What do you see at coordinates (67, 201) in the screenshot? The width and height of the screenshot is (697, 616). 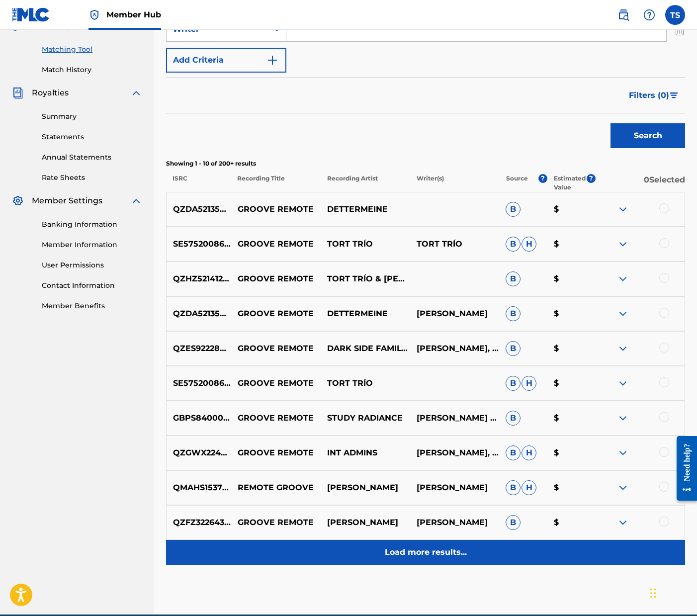 I see `span: Member Settings` at bounding box center [67, 201].